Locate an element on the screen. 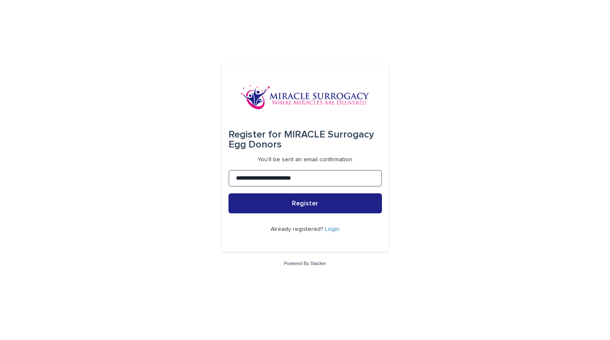 Image resolution: width=610 pixels, height=340 pixels. img: OiFFDOGZQuirLhrlO1ag is located at coordinates (305, 97).